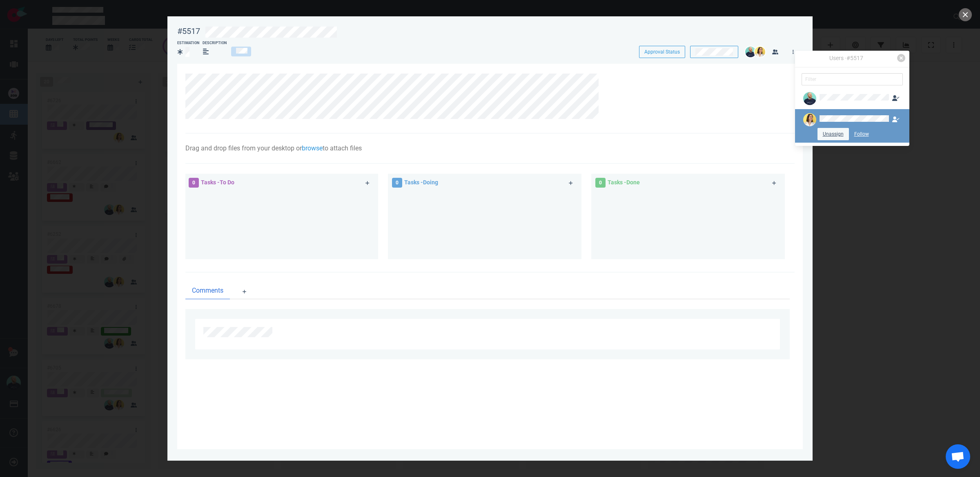 The height and width of the screenshot is (477, 980). I want to click on span: Drag and drop files from your desktop or, so click(243, 148).